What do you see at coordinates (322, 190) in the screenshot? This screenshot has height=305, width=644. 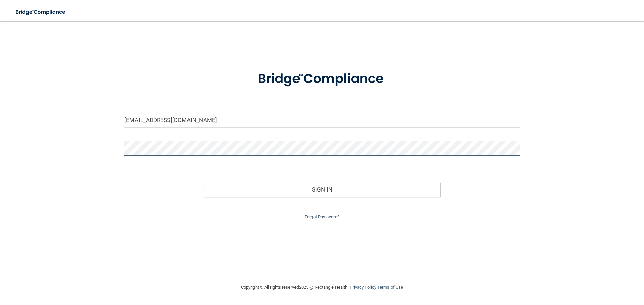 I see `button: Sign In` at bounding box center [322, 190].